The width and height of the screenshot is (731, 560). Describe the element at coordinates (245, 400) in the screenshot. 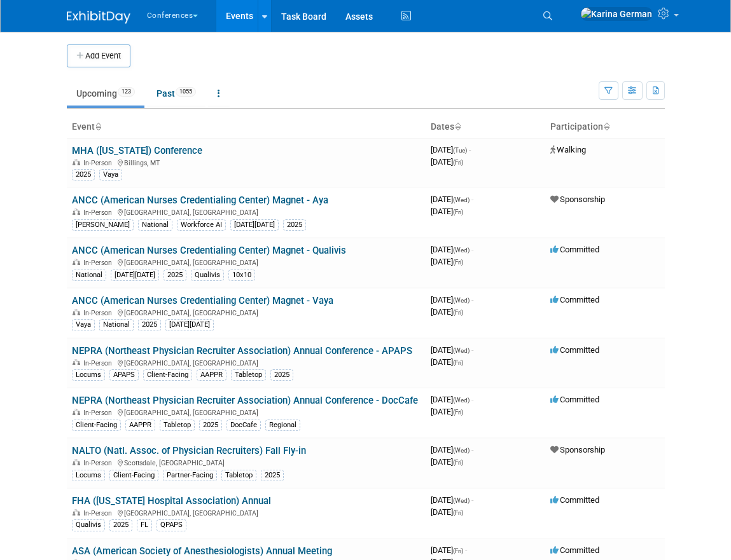

I see `a: NEPRA (Northeast Physician Recruiter Association) Annual Conference - DocCafe` at that location.